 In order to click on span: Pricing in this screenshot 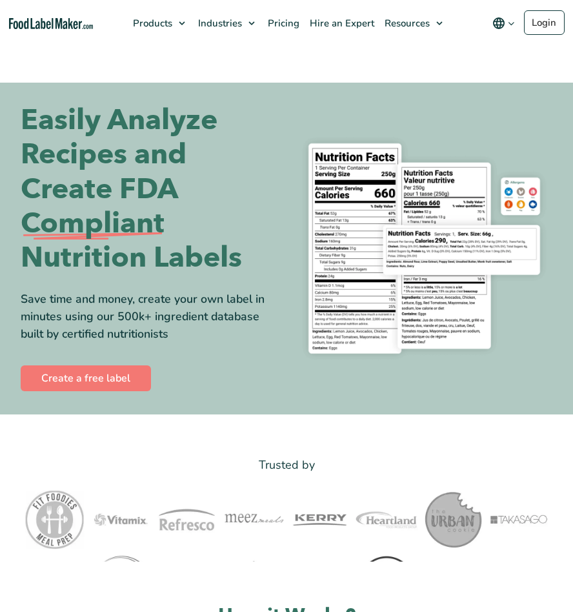, I will do `click(282, 23)`.